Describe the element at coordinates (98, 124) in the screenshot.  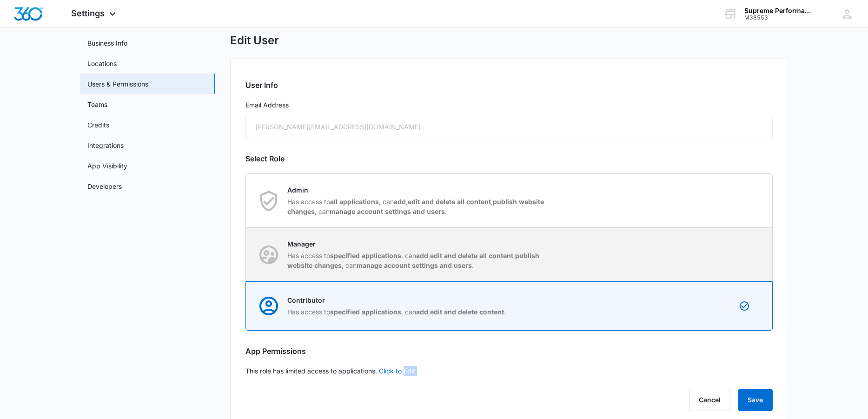
I see `a: Credits` at that location.